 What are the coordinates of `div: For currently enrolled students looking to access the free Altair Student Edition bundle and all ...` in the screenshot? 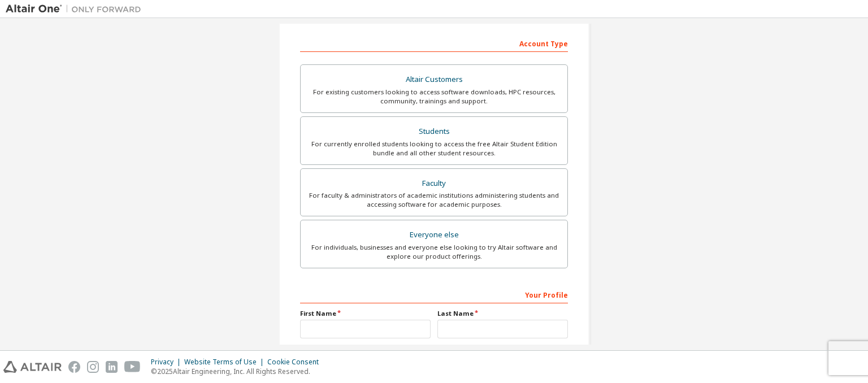 It's located at (434, 149).